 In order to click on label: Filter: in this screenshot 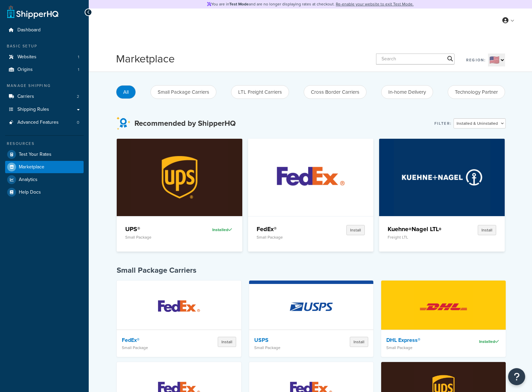, I will do `click(443, 123)`.